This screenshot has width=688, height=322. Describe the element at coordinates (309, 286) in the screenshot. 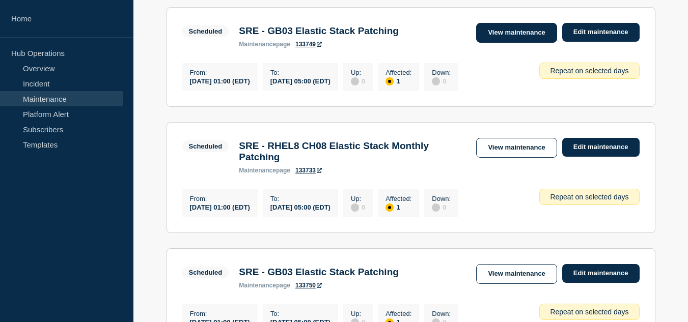

I see `a: 133750` at that location.